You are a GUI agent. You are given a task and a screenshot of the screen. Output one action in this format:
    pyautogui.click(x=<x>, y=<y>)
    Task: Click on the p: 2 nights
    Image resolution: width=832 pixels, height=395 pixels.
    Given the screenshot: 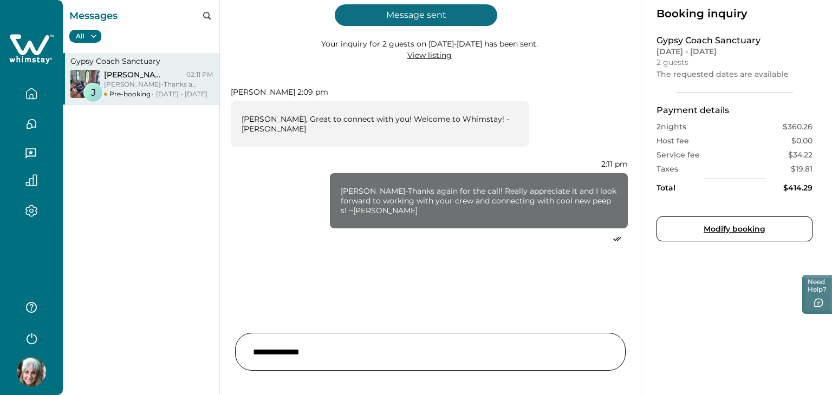 What is the action you would take?
    pyautogui.click(x=671, y=127)
    